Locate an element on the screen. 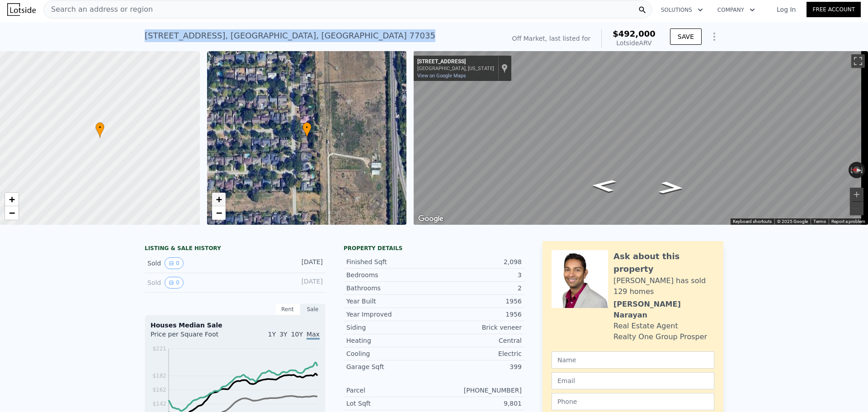 The image size is (868, 412). button: Show Options is located at coordinates (715, 37).